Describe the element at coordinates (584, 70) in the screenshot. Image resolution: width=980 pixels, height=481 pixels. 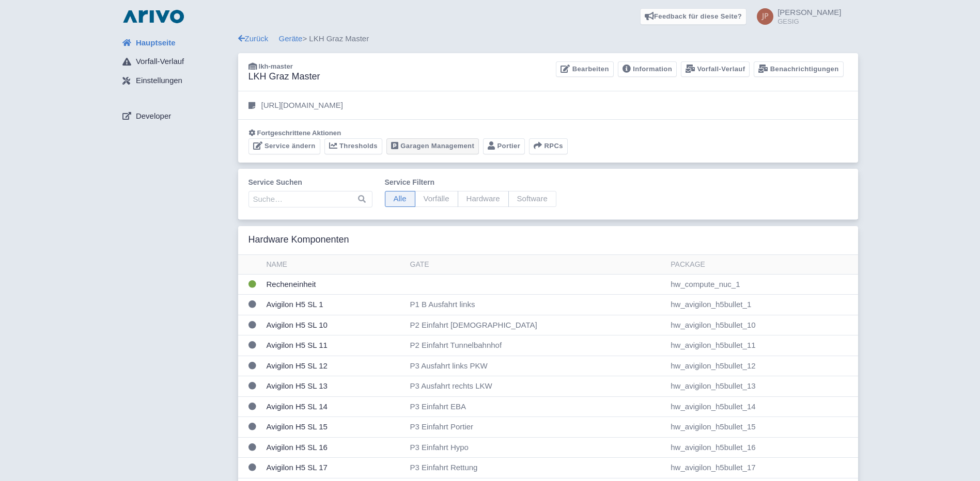
I see `a: Bearbeiten` at that location.